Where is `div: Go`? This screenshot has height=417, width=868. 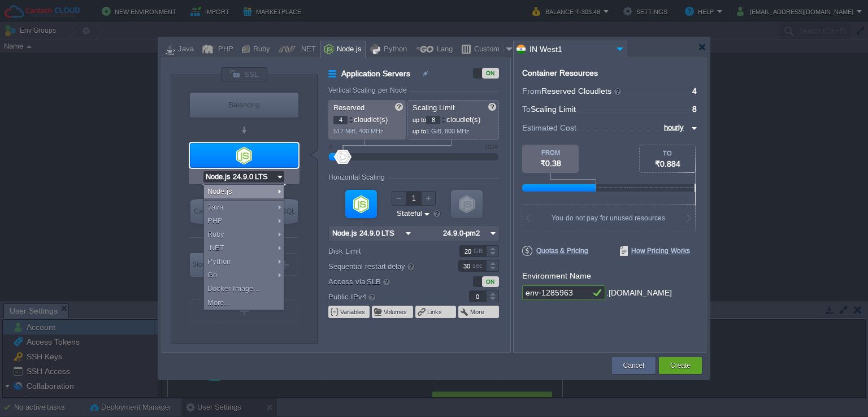
div: Go is located at coordinates (244, 275).